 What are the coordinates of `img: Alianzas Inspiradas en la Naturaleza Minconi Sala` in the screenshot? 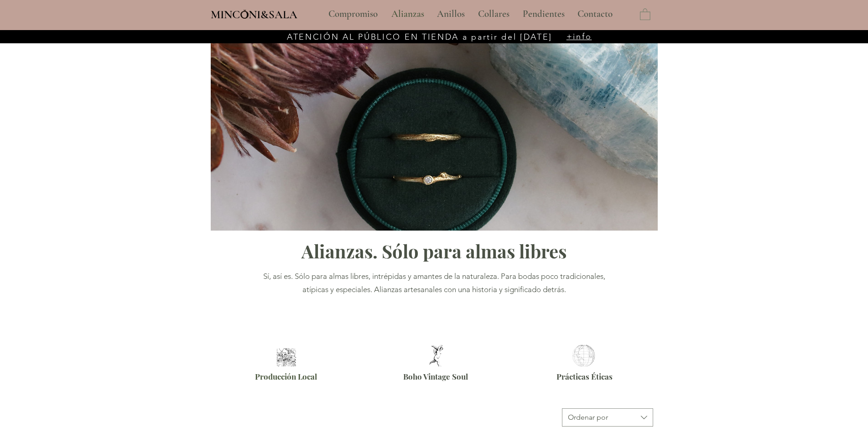 It's located at (434, 135).